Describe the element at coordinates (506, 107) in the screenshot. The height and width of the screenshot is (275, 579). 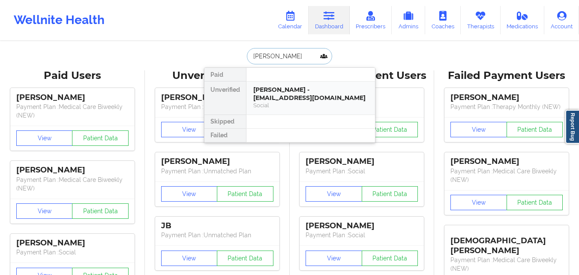
I see `p: Payment Plan : Therapy Monthly (NEW)` at that location.